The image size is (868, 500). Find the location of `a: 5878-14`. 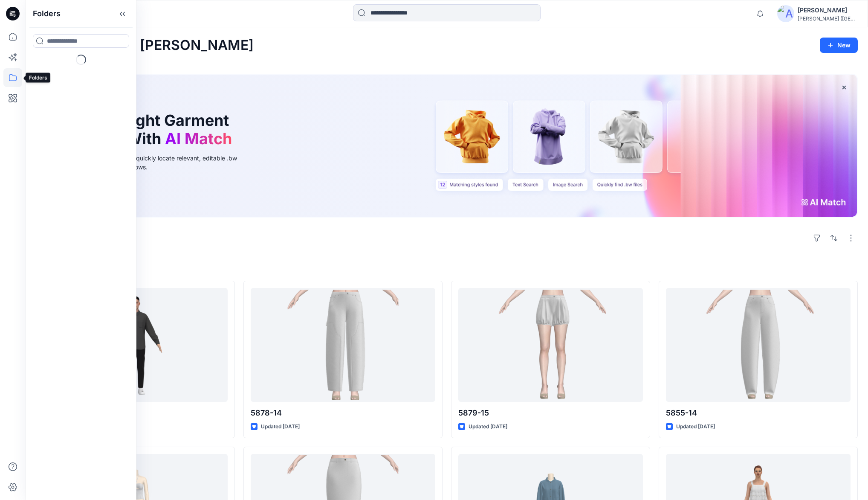

a: 5878-14 is located at coordinates (343, 345).